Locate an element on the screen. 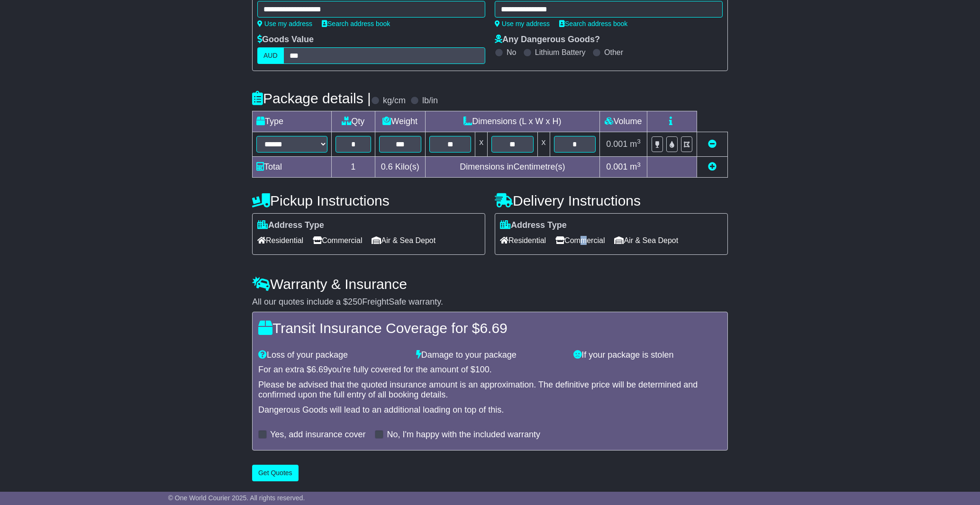 The image size is (980, 505). div: Dangerous Goods will lead to an additional loading on top of this. is located at coordinates (490, 410).